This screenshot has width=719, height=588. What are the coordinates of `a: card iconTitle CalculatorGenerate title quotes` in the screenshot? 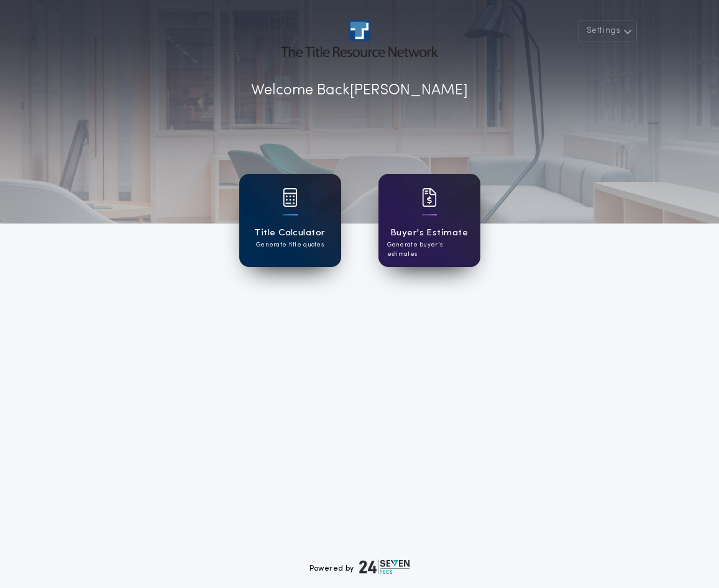 It's located at (290, 220).